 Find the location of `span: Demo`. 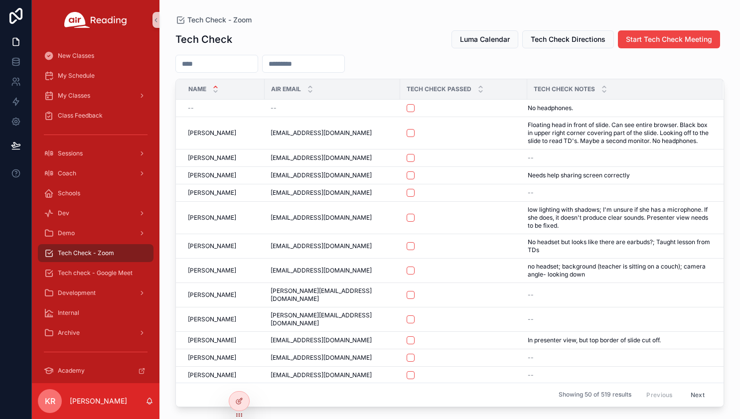

span: Demo is located at coordinates (66, 233).